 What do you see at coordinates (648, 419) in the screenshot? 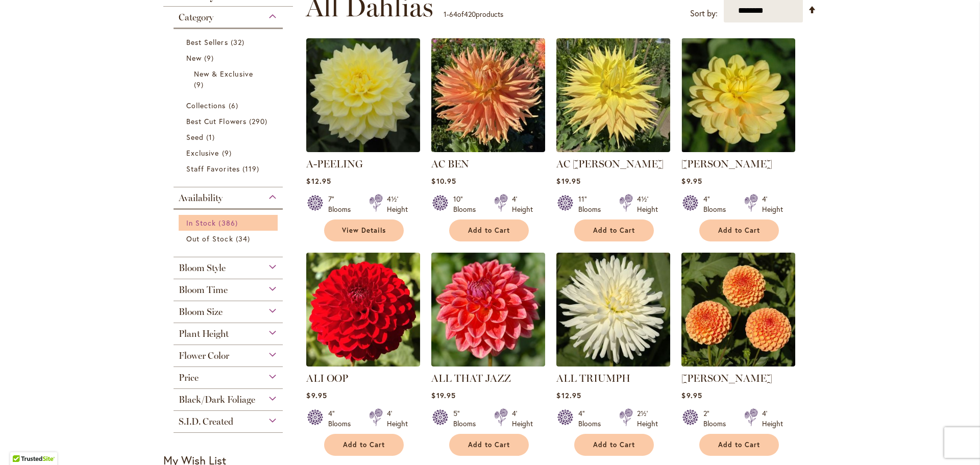
I see `div: 2½' Height` at bounding box center [648, 419].